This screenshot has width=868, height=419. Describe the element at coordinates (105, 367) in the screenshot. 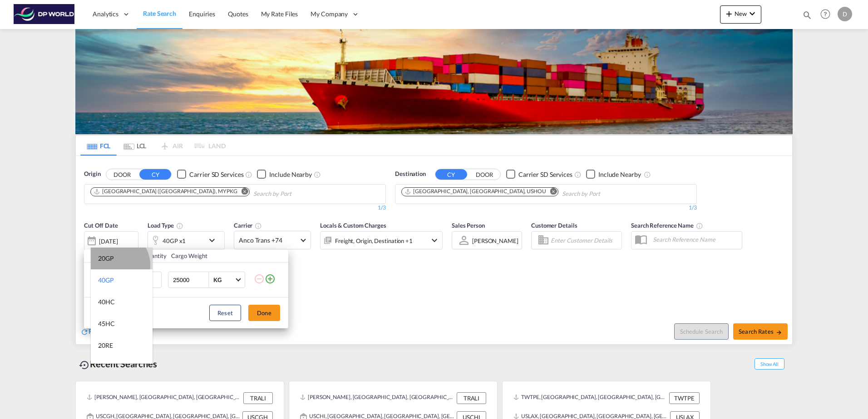

I see `div: 40RE` at that location.